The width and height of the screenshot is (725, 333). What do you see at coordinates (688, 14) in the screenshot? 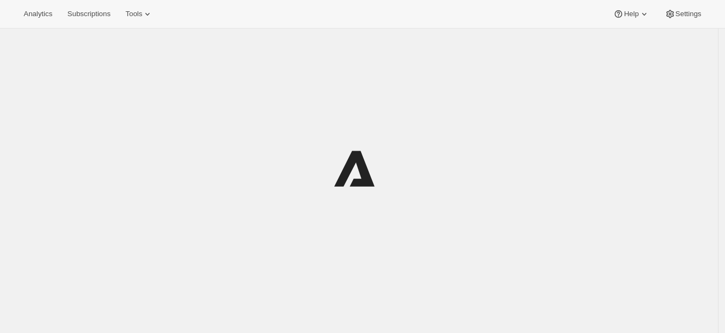
I see `span: Settings` at bounding box center [688, 14].